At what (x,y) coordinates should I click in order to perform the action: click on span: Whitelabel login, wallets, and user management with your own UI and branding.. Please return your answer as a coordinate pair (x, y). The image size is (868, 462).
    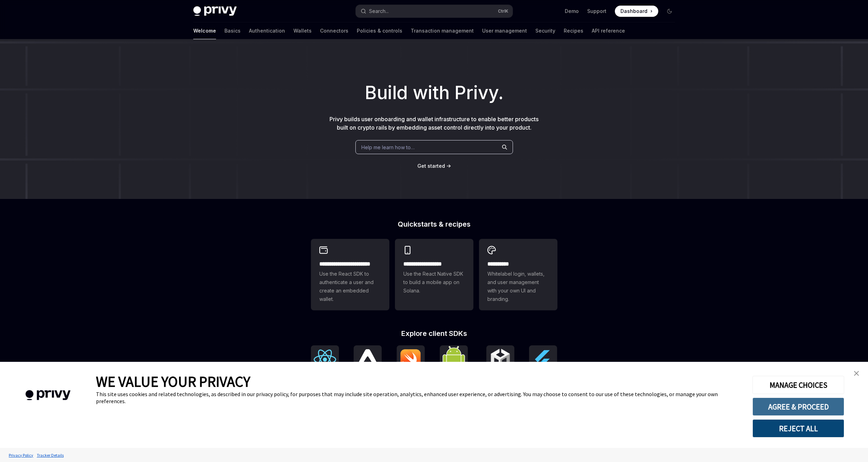
    Looking at the image, I should click on (518, 286).